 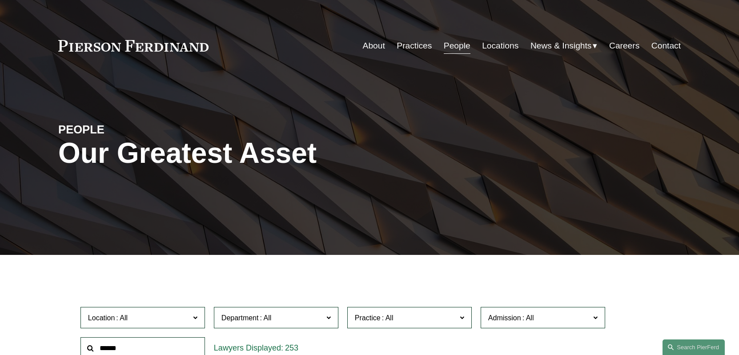 What do you see at coordinates (457, 46) in the screenshot?
I see `a: People` at bounding box center [457, 46].